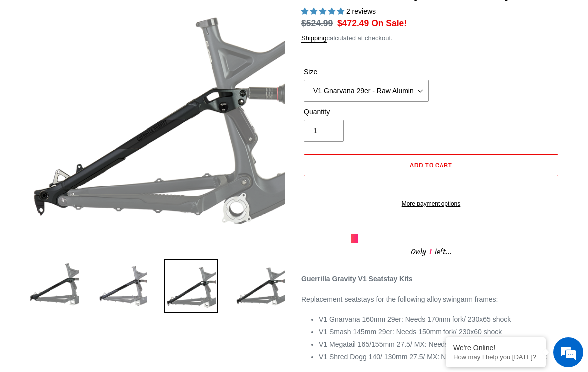 The image size is (588, 372). Describe the element at coordinates (366, 72) in the screenshot. I see `label: Size` at that location.